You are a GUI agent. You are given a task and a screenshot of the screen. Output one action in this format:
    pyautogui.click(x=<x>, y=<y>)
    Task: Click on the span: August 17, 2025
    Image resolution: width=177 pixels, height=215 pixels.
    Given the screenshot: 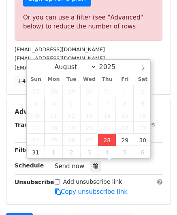 What is the action you would take?
    pyautogui.click(x=36, y=127)
    